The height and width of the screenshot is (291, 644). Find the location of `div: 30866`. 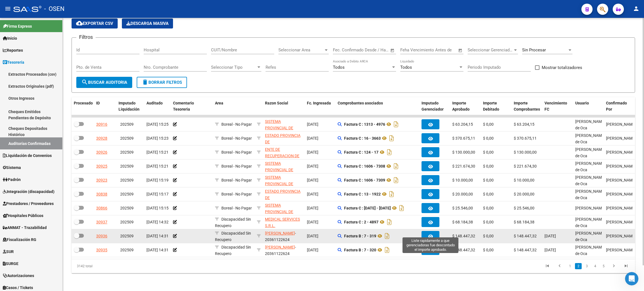

div: 30866 is located at coordinates (102, 208).